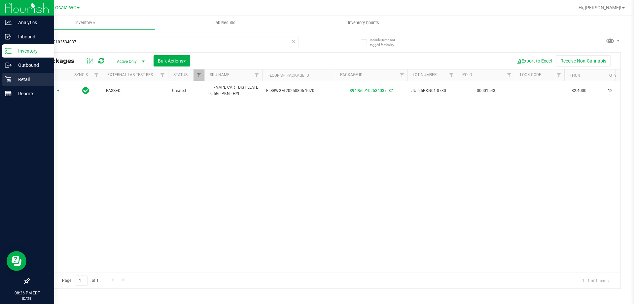 This screenshot has height=304, width=634. What do you see at coordinates (351, 75) in the screenshot?
I see `a: Package ID` at bounding box center [351, 75].